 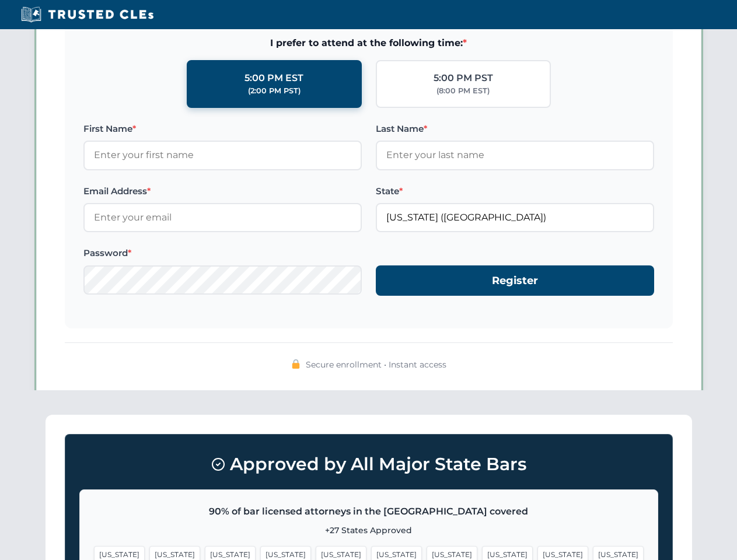 What do you see at coordinates (515, 281) in the screenshot?
I see `button: Register` at bounding box center [515, 281].